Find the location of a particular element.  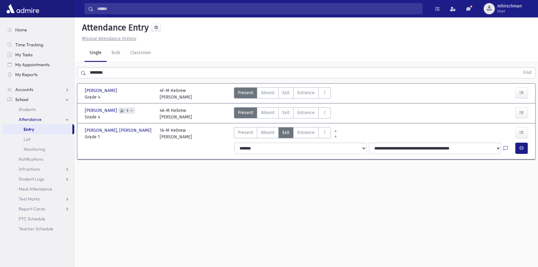

h5: Attendance Entry is located at coordinates (114, 28).